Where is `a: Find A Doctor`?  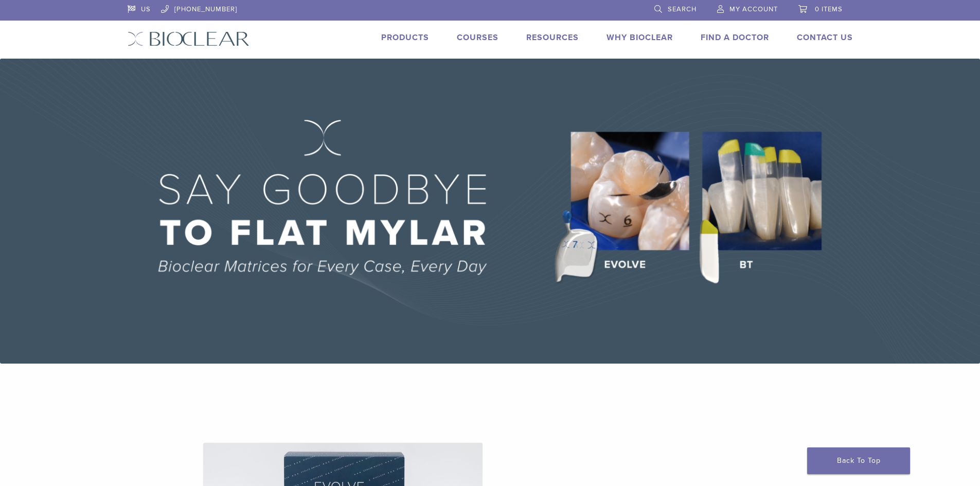 a: Find A Doctor is located at coordinates (735, 38).